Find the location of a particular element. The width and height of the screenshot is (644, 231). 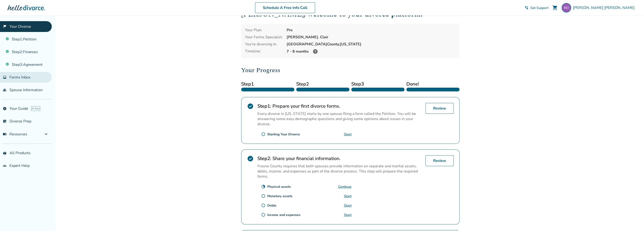

span: Step 3 is located at coordinates (378, 84).